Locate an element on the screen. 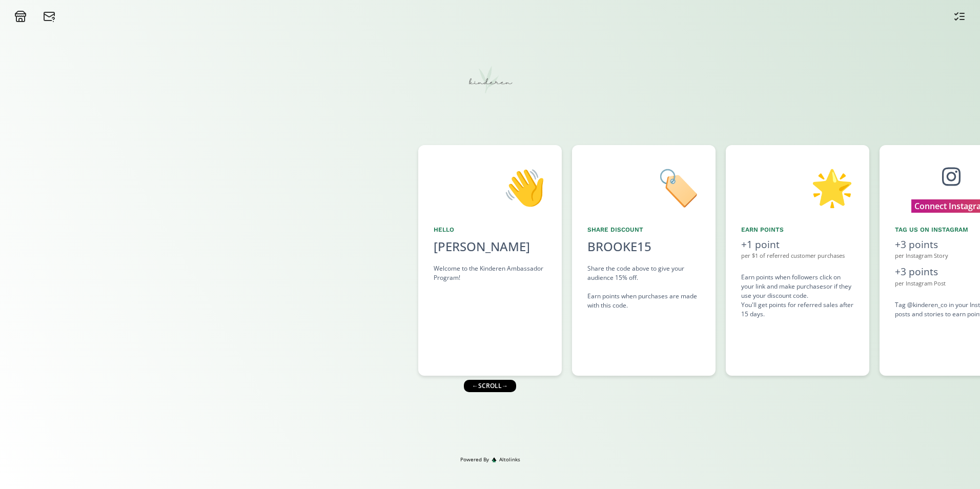 This screenshot has height=489, width=980. div: Earn points when followers click on your link and make purchases or if they use your discount cod... is located at coordinates (797, 296).